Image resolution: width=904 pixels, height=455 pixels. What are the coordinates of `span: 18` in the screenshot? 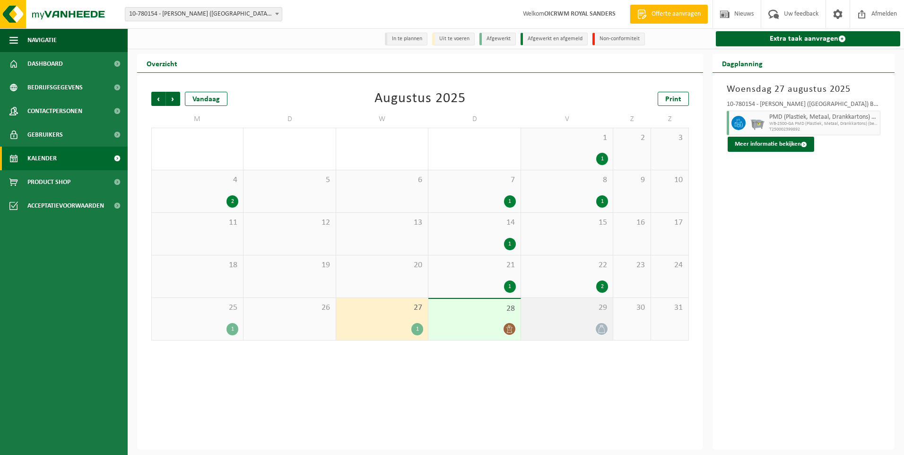 It's located at (197, 265).